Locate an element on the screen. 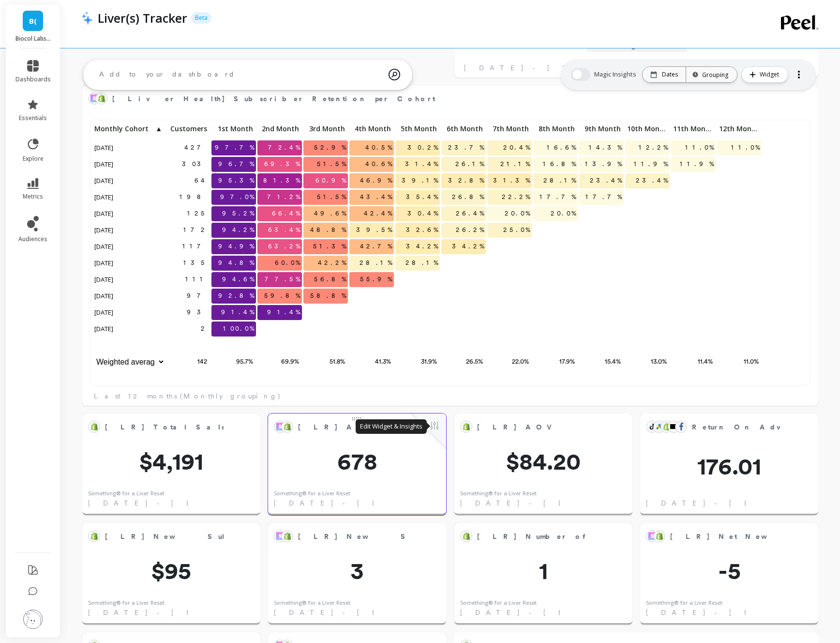 The height and width of the screenshot is (643, 840). span: 12th Month is located at coordinates (739, 128).